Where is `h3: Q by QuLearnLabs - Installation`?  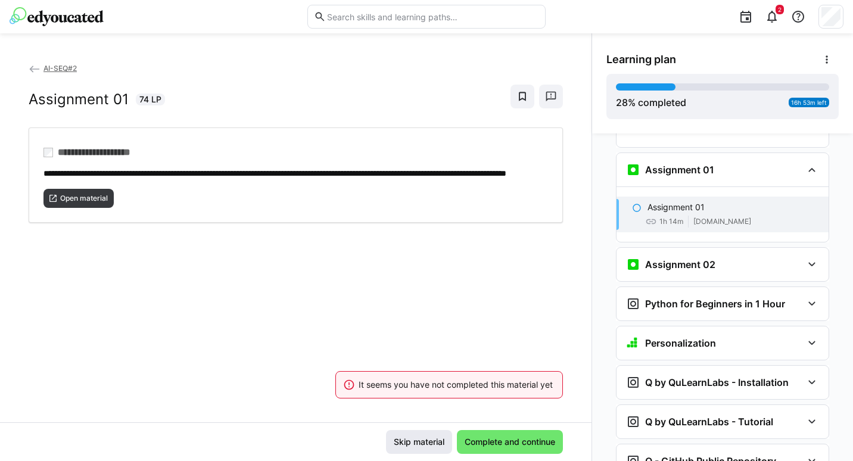
h3: Q by QuLearnLabs - Installation is located at coordinates (717, 382).